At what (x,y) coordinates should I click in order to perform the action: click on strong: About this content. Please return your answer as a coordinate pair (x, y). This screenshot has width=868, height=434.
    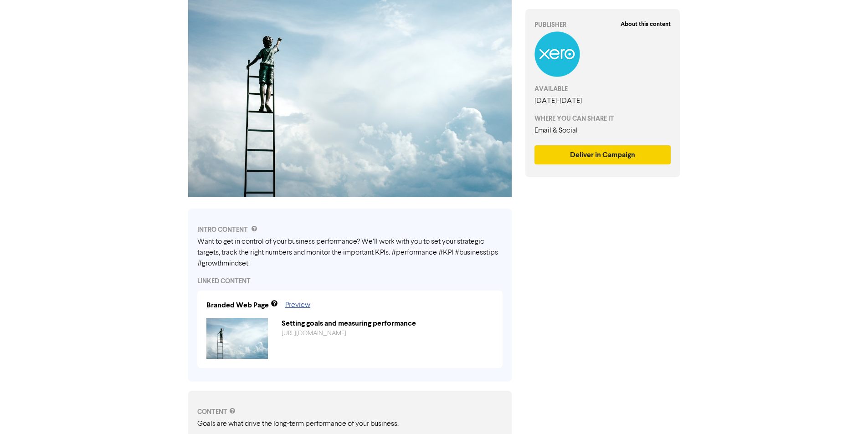
    Looking at the image, I should click on (646, 24).